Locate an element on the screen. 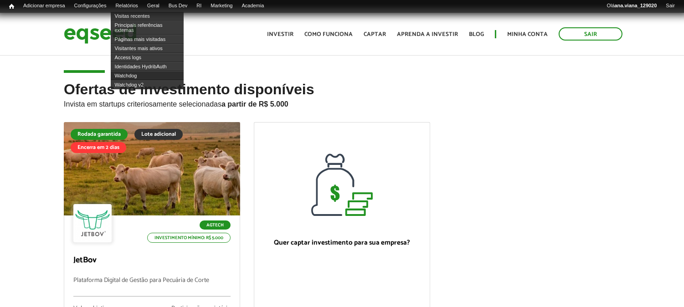 This screenshot has height=307, width=684. span: Início is located at coordinates (11, 6).